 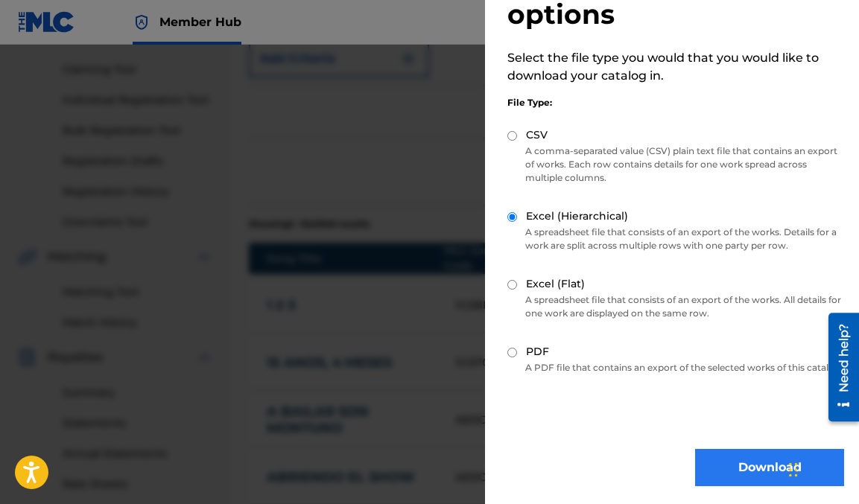 What do you see at coordinates (201, 22) in the screenshot?
I see `span: Member Hub` at bounding box center [201, 22].